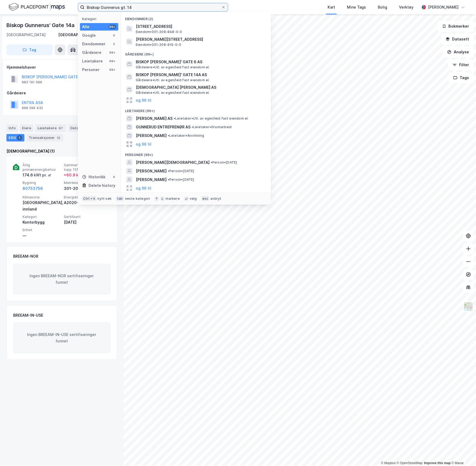 This screenshot has height=466, width=476. I want to click on div: Personer, so click(91, 70).